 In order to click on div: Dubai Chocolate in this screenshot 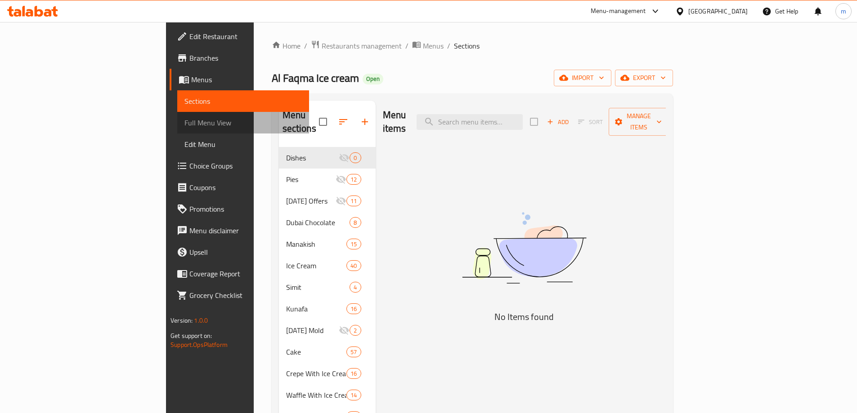, I will do `click(318, 223)`.